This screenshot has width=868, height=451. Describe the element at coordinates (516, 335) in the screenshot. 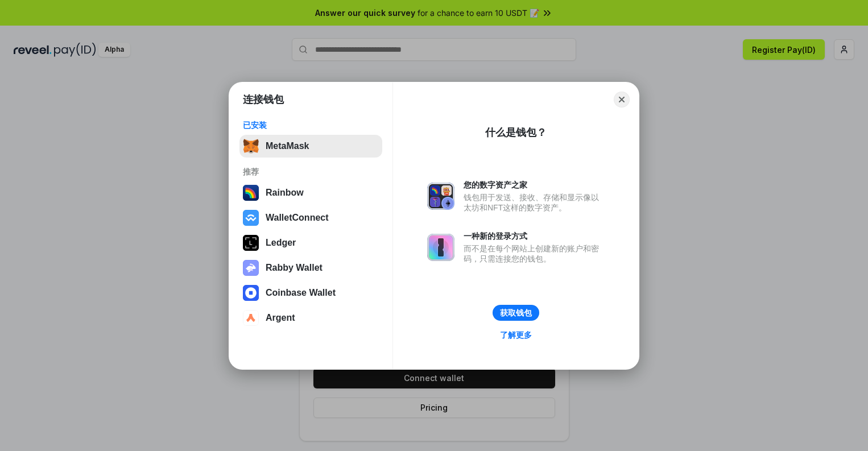

I see `div: 了解更多` at that location.